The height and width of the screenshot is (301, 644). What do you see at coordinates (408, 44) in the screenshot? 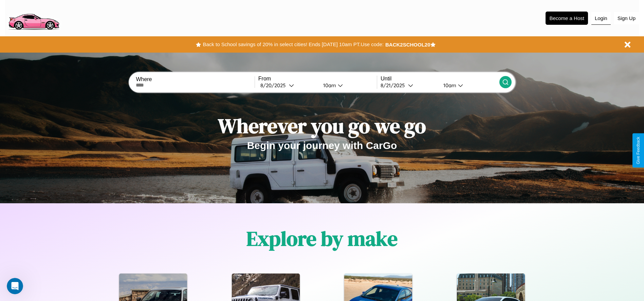
I see `b: BACK2SCHOOL20` at bounding box center [408, 44].